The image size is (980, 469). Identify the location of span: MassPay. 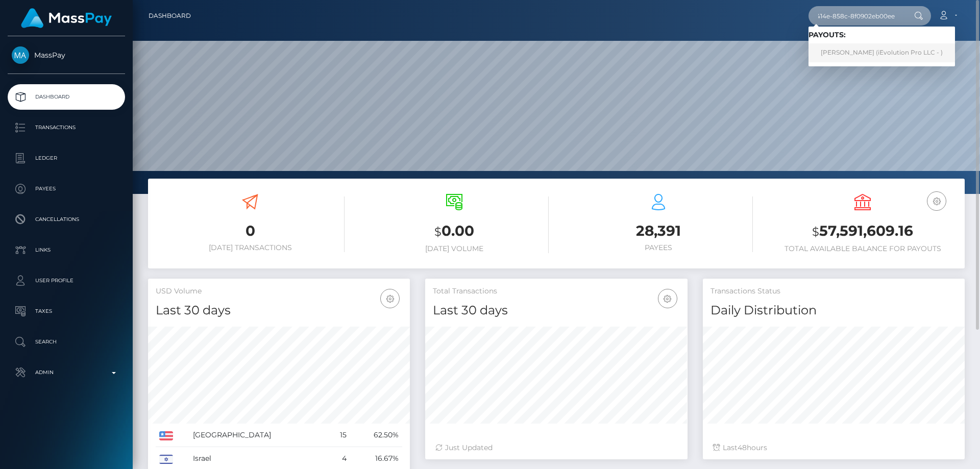
(67, 55).